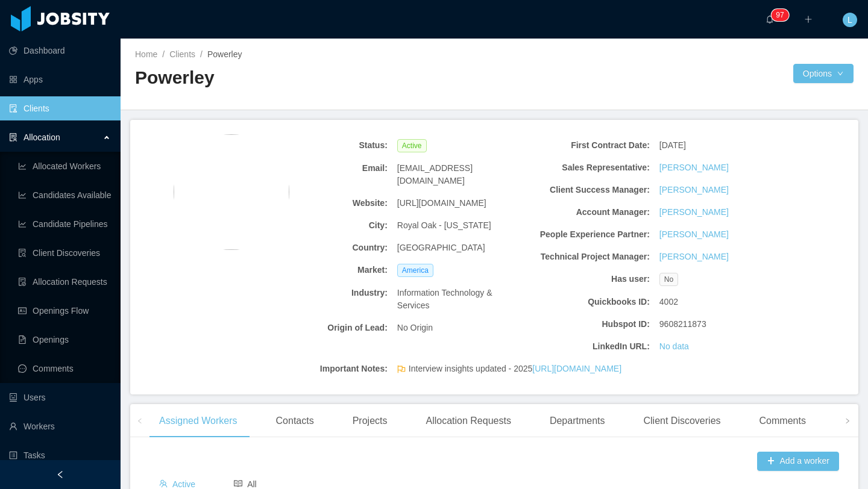 The width and height of the screenshot is (868, 489). Describe the element at coordinates (468, 421) in the screenshot. I see `div: Allocation Requests` at that location.